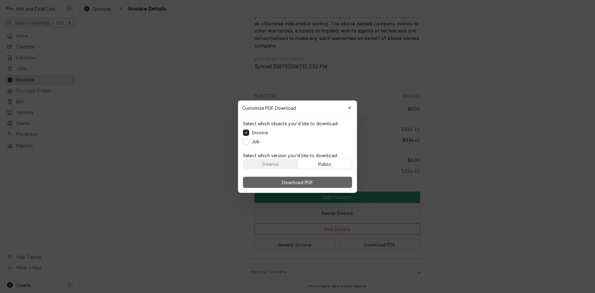 The image size is (595, 293). What do you see at coordinates (297, 182) in the screenshot?
I see `span: Download PDF` at bounding box center [297, 182].